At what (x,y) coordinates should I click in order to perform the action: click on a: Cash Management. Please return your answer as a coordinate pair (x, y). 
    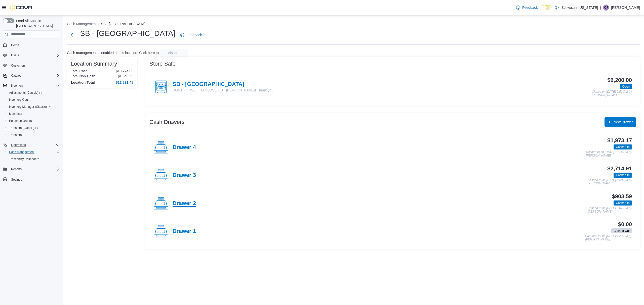
    Looking at the image, I should click on (21, 152).